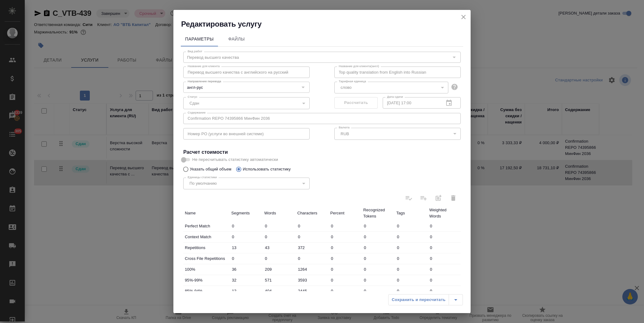  I want to click on span: Параметры, so click(200, 39).